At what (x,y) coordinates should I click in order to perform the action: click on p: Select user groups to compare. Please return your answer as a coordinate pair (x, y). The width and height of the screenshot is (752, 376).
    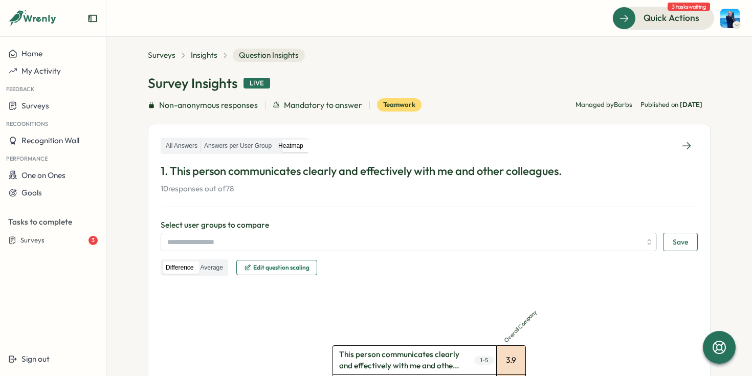
    Looking at the image, I should click on (429, 225).